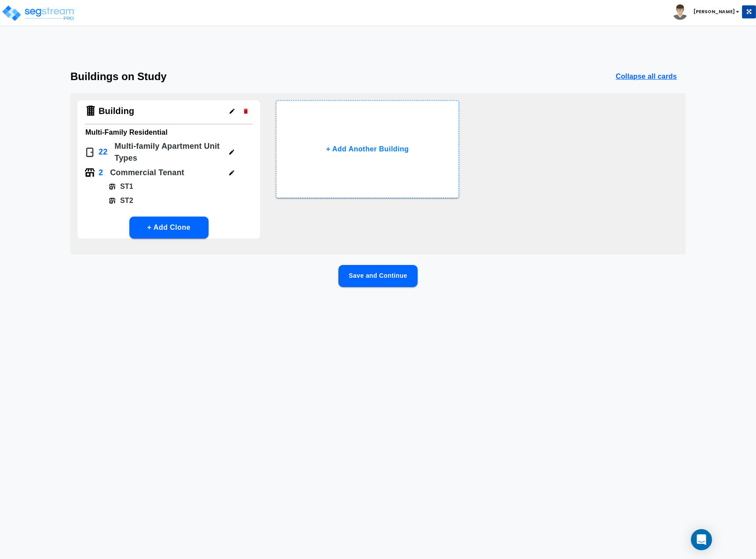  Describe the element at coordinates (124, 201) in the screenshot. I see `p: ST2` at that location.